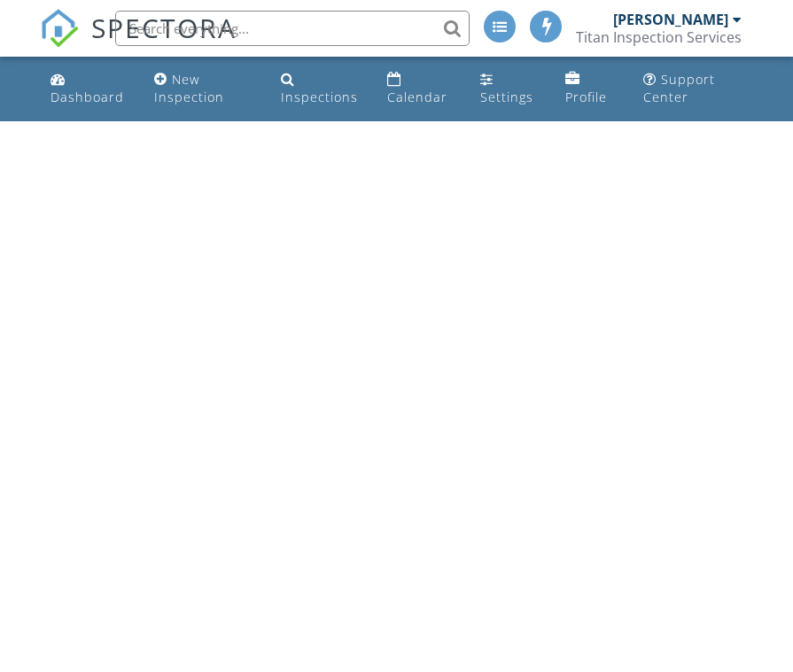  What do you see at coordinates (60, 28) in the screenshot?
I see `img: The Best Home Inspection Software - Spectora` at bounding box center [60, 28].